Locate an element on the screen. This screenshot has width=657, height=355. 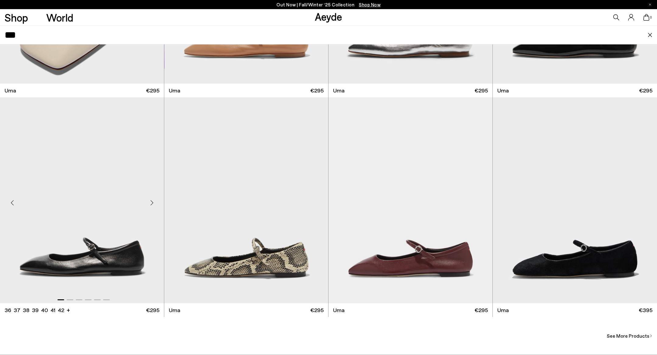
li: 41 is located at coordinates (53, 310).